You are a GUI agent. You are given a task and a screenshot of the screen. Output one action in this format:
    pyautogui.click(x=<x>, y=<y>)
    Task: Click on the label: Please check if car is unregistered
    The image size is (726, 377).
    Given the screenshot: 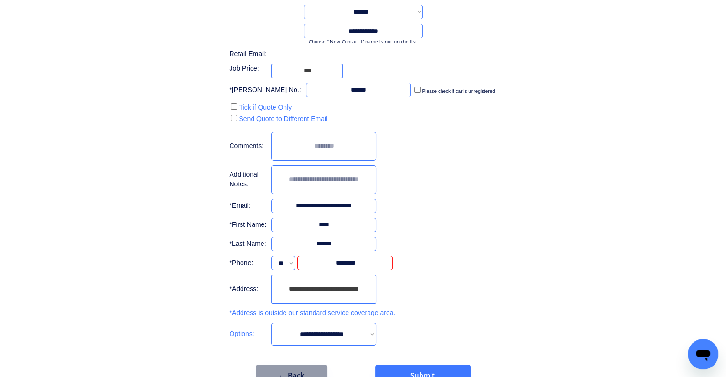 What is the action you would take?
    pyautogui.click(x=458, y=91)
    